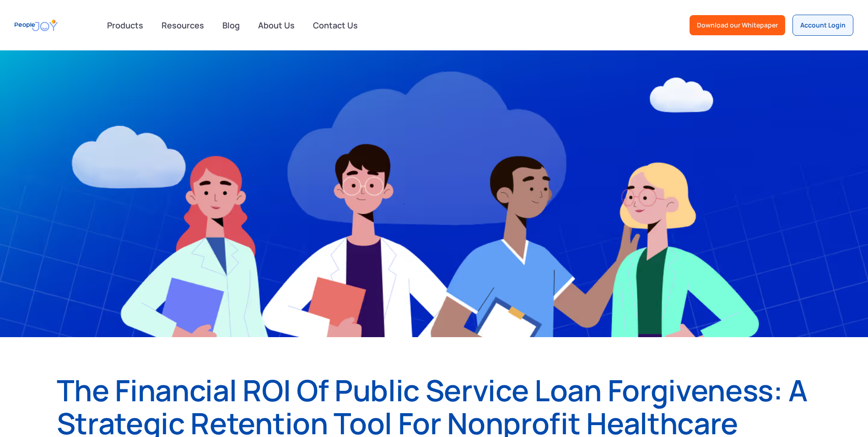 The image size is (868, 437). I want to click on a: Account Login, so click(822, 25).